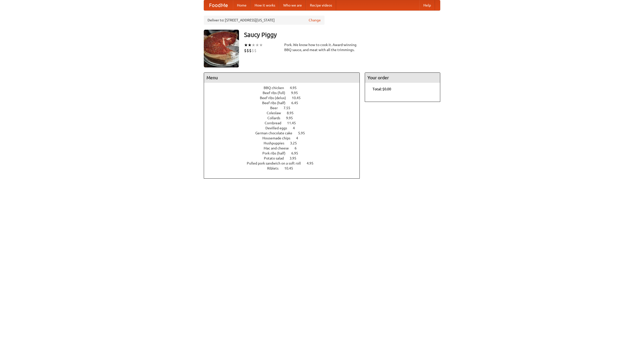 The image size is (644, 356). I want to click on span: Collards, so click(276, 118).